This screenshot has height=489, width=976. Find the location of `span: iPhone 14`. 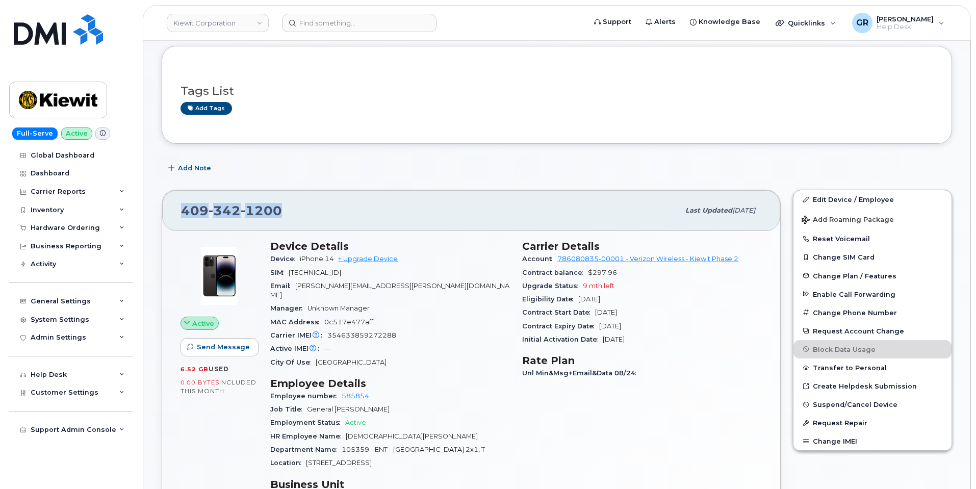

span: iPhone 14 is located at coordinates (317, 258).